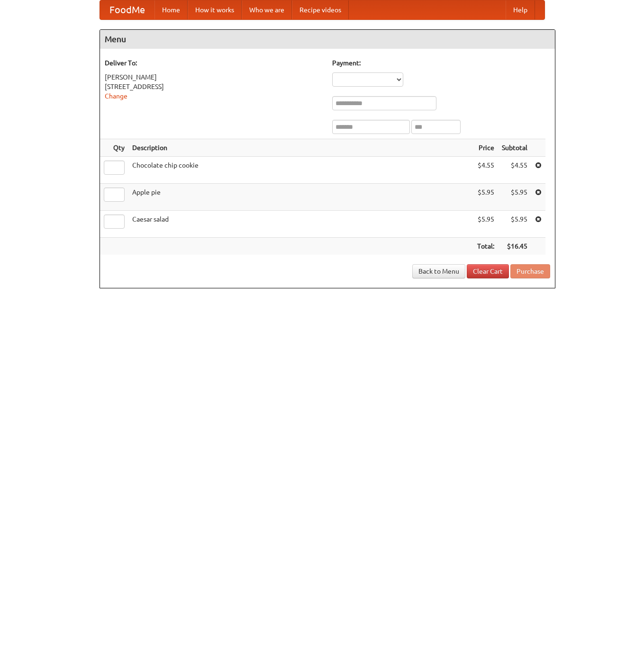  Describe the element at coordinates (116, 96) in the screenshot. I see `a: Change` at that location.